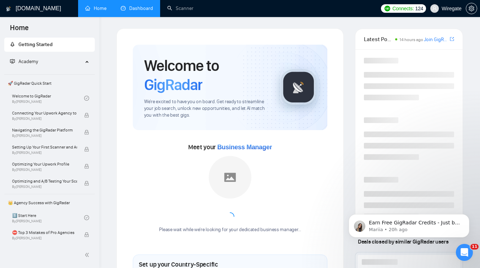 Image resolution: width=480 pixels, height=268 pixels. What do you see at coordinates (35, 44) in the screenshot?
I see `span: Getting Started` at bounding box center [35, 44].